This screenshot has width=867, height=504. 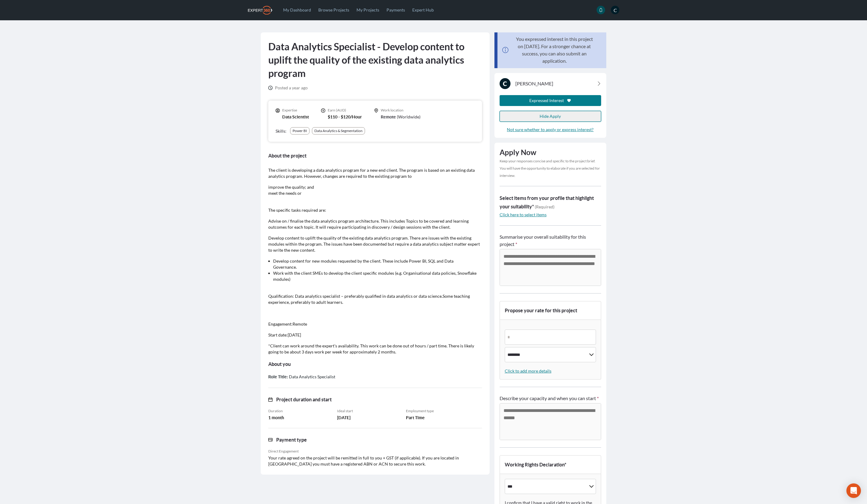 I want to click on span: Data analytics specialist – preferably qualified in data analytics or data science., so click(x=369, y=296).